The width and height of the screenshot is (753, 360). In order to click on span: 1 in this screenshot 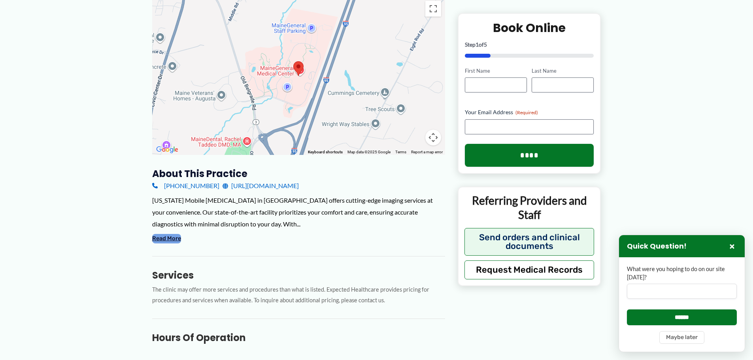, I will do `click(477, 44)`.